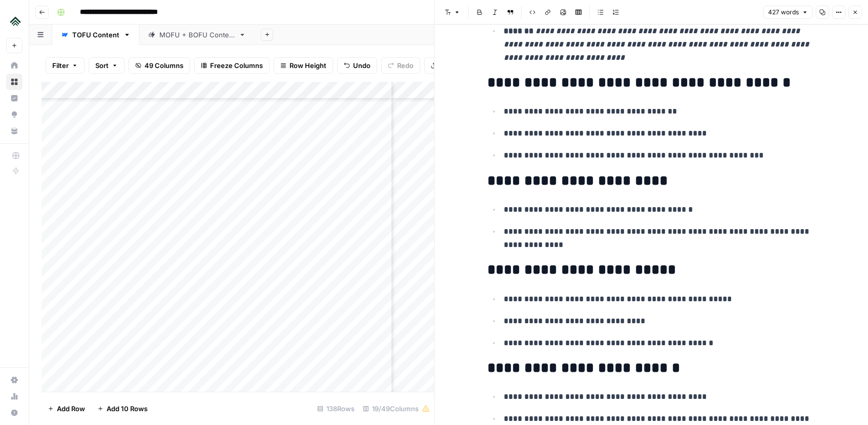 This screenshot has width=868, height=425. I want to click on button: Redo, so click(401, 66).